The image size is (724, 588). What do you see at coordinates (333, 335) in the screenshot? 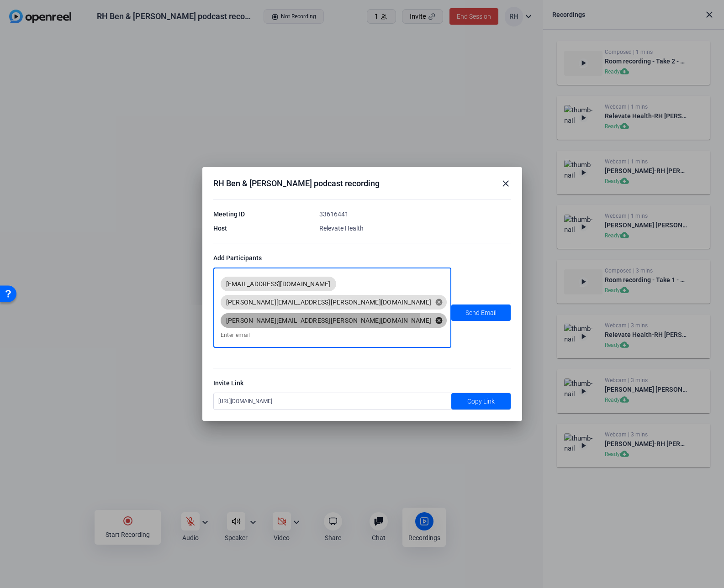
I see `input: Enter email` at bounding box center [333, 335].